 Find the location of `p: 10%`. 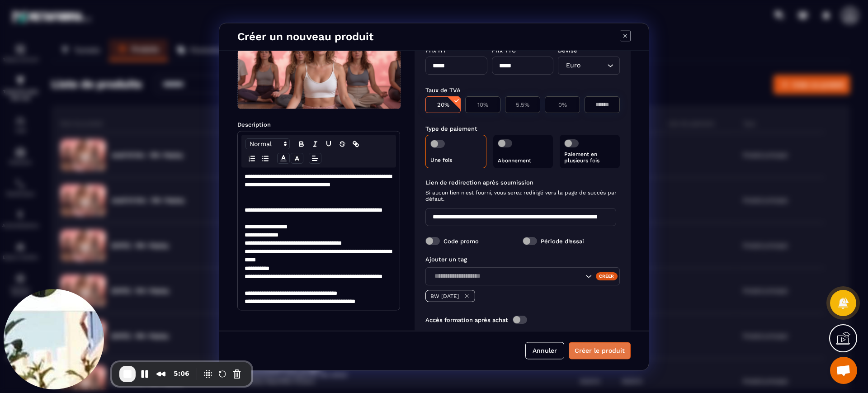

p: 10% is located at coordinates (483, 104).